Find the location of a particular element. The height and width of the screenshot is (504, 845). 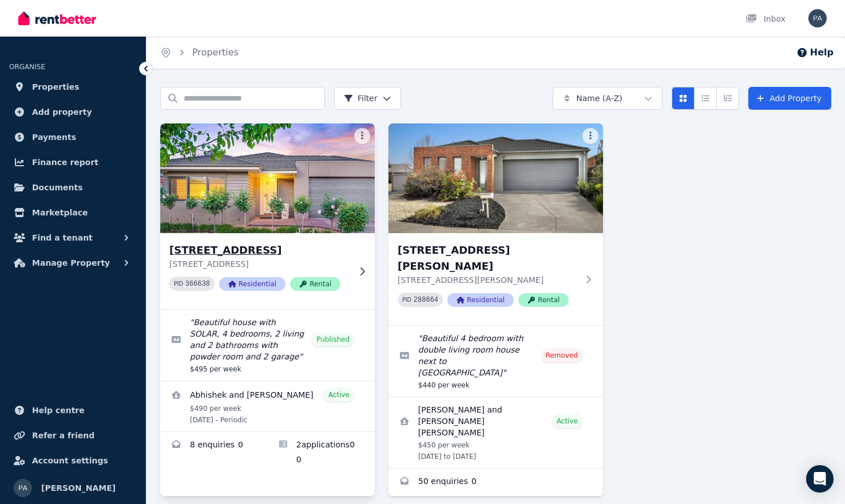

a: Edit listing: Beautiful house with SOLAR, 4 bedrooms, 2 living and 2 bathrooms with powder room a... is located at coordinates (267, 346).